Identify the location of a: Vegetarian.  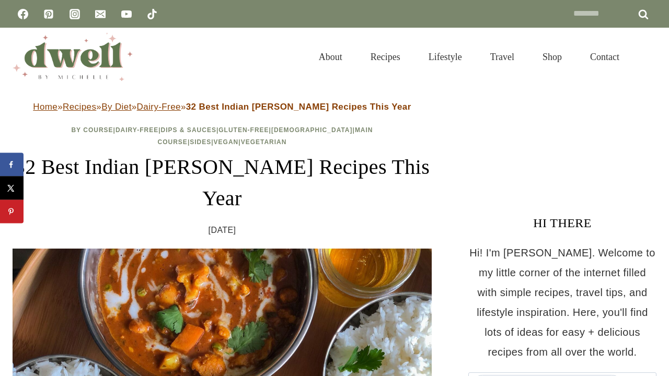
(264, 142).